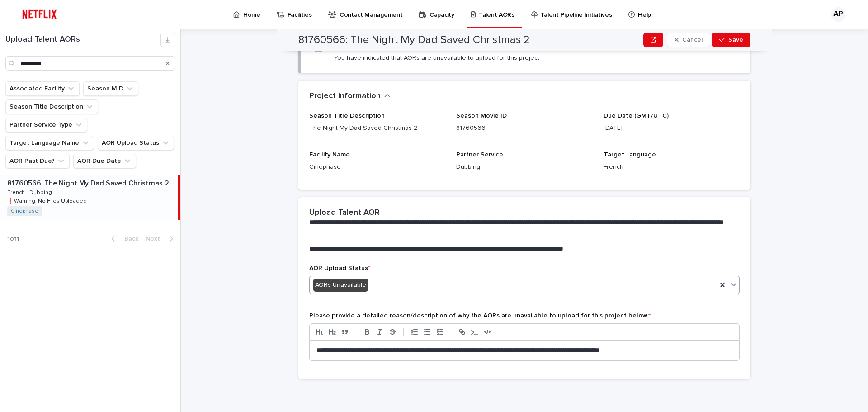 This screenshot has width=868, height=412. I want to click on span: Season Movie ID, so click(482, 116).